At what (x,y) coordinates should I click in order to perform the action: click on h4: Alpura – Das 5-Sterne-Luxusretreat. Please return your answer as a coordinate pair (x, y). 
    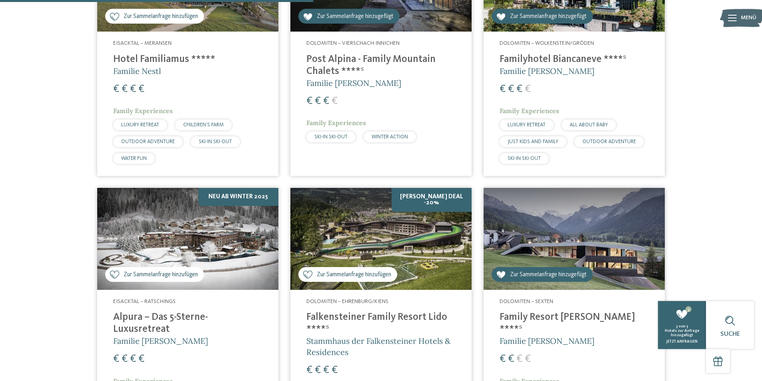
    Looking at the image, I should click on (187, 323).